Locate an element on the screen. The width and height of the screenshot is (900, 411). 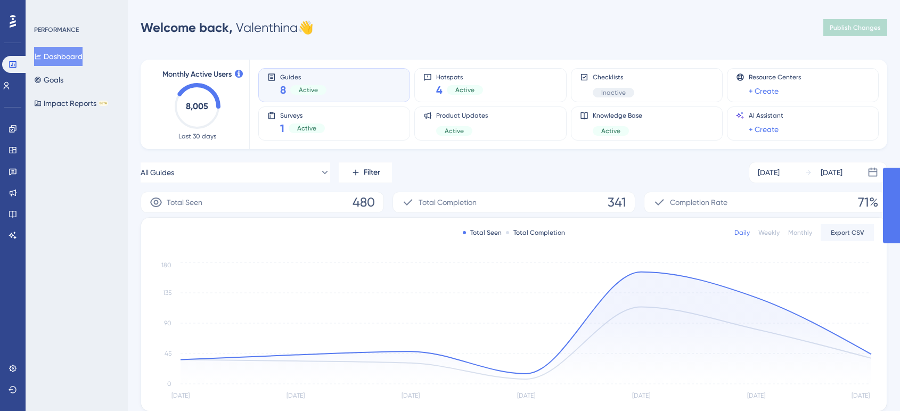
div: Valenthina 👋 is located at coordinates (227, 28).